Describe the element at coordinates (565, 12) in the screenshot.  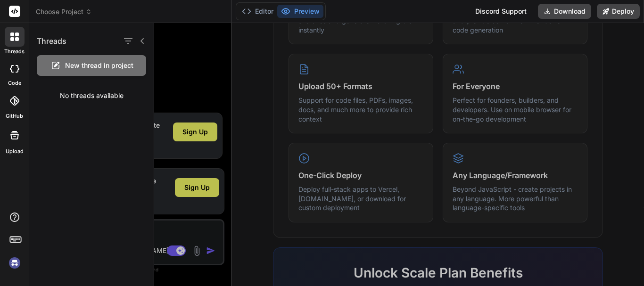
I see `button: Download` at that location.